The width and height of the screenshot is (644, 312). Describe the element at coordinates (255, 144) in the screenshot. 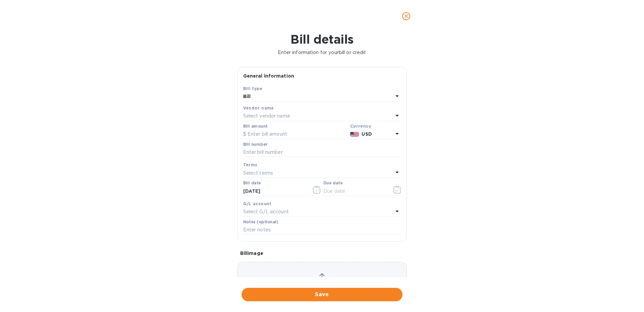

I see `label: Bill number` at that location.